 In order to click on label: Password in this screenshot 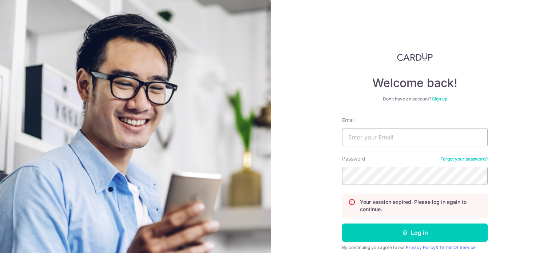, I will do `click(353, 159)`.